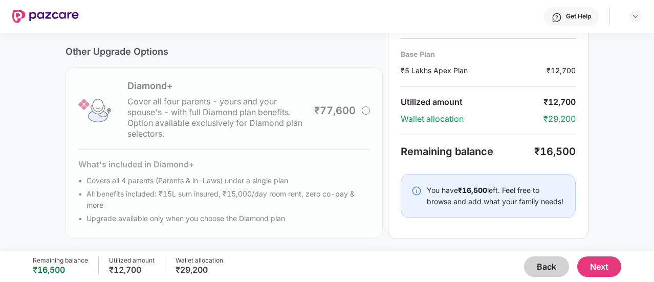 This screenshot has height=282, width=654. What do you see at coordinates (496, 196) in the screenshot?
I see `div: You have left. Feel free to browse and add what your family needs!` at bounding box center [496, 196].